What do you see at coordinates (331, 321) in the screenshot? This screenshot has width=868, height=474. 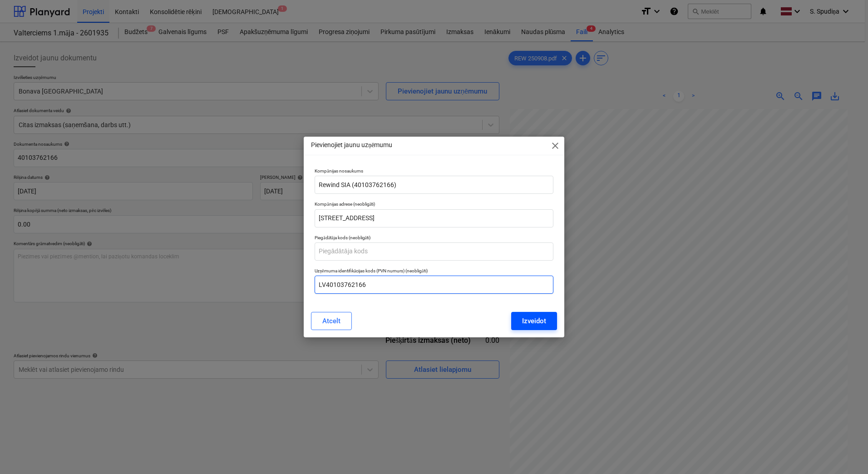 I see `div: Atcelt` at bounding box center [331, 321].